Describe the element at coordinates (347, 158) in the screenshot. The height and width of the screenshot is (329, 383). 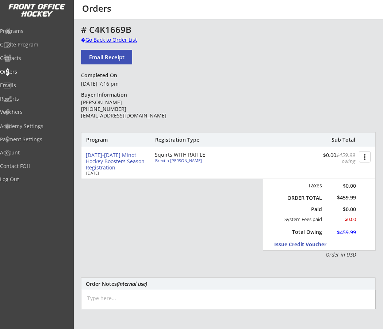
I see `font: $459.99 owing` at that location.